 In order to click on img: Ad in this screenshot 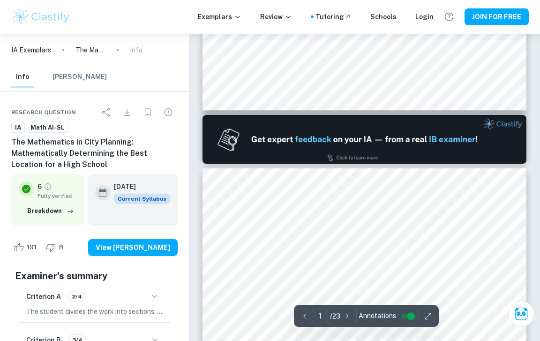, I will do `click(364, 140)`.